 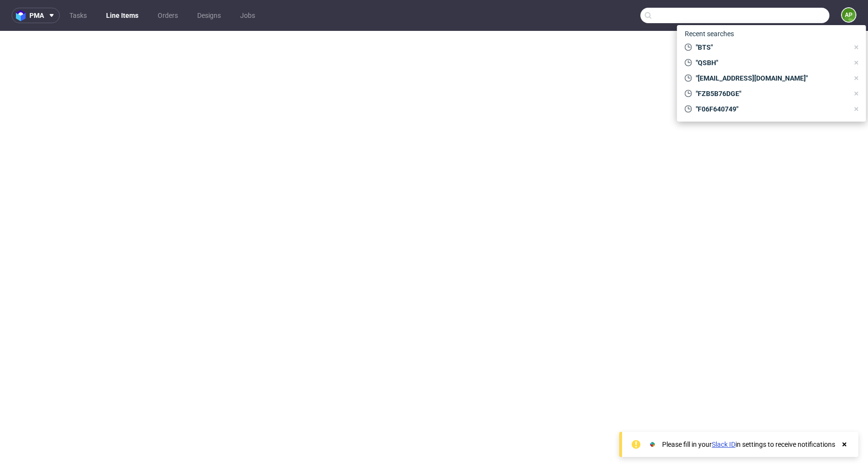 I want to click on a: Line Items, so click(x=122, y=15).